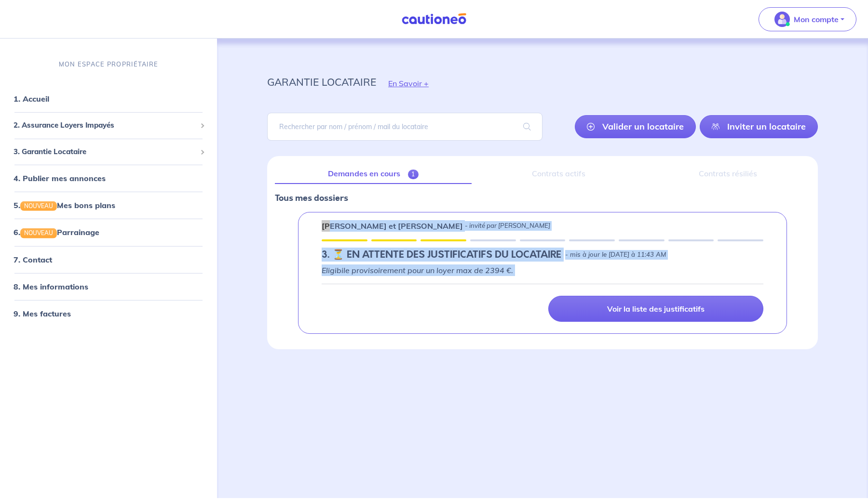 Image resolution: width=868 pixels, height=500 pixels. Describe the element at coordinates (31, 99) in the screenshot. I see `a: 1. Accueil` at that location.